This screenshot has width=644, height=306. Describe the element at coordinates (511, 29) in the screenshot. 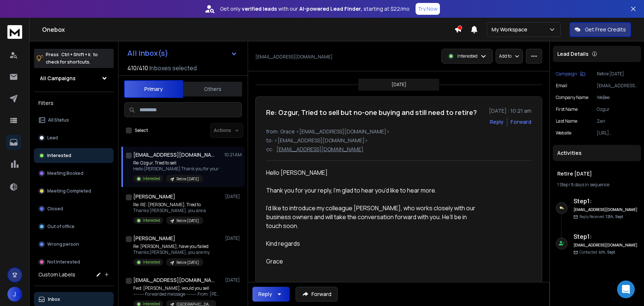

I see `p: My Workspace` at that location.